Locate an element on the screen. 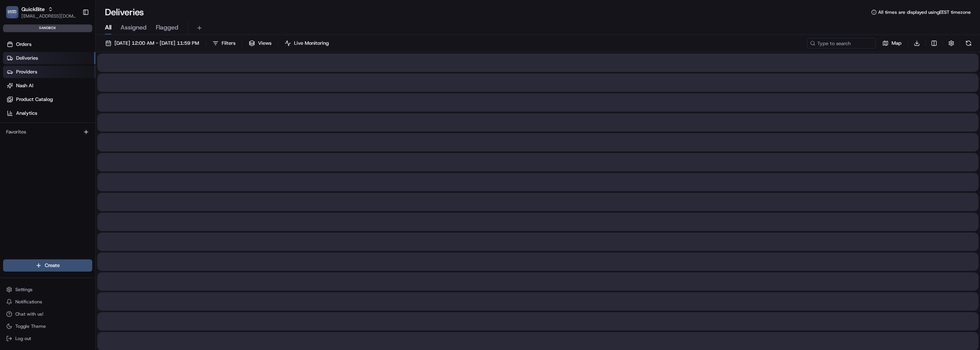 This screenshot has height=350, width=980. span: Settings is located at coordinates (24, 289).